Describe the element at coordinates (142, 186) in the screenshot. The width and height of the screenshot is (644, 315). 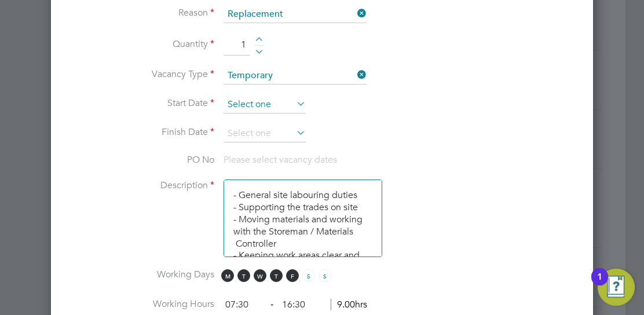
I see `label: Description` at that location.